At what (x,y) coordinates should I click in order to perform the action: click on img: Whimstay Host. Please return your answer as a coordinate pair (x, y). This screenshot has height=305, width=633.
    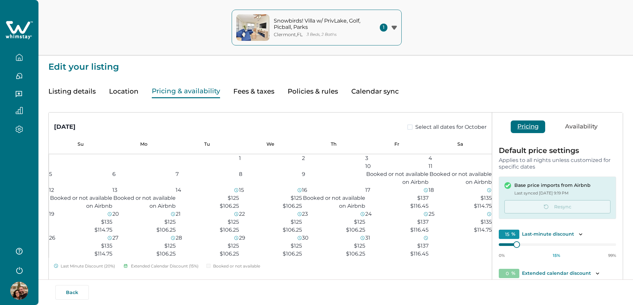
    Looking at the image, I should click on (19, 290).